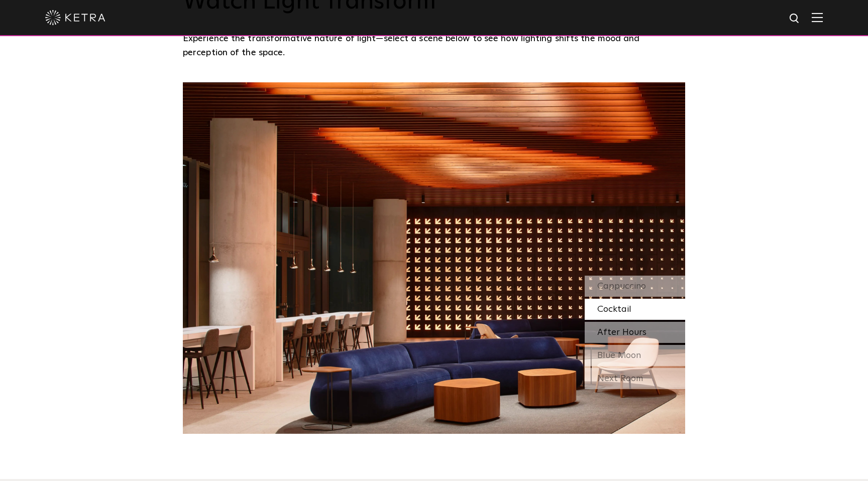 Image resolution: width=868 pixels, height=481 pixels. What do you see at coordinates (432, 46) in the screenshot?
I see `p: Experience the transformative nature of light—select a scene below to see how lighting shifts the...` at bounding box center [432, 46].